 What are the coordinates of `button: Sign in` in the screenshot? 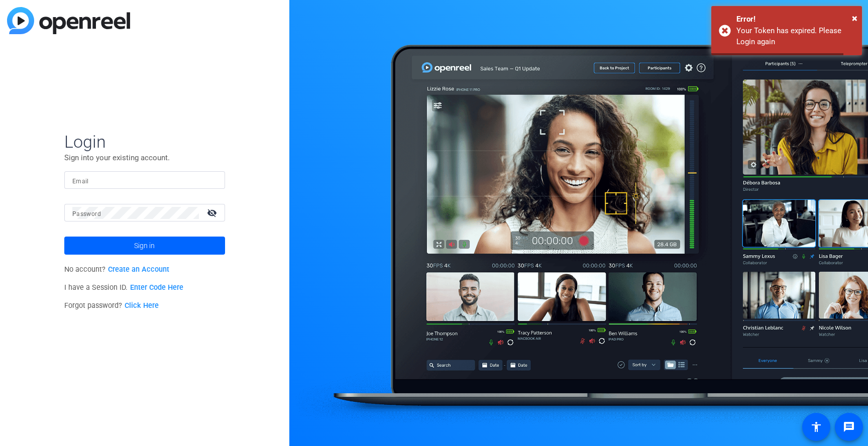 It's located at (144, 246).